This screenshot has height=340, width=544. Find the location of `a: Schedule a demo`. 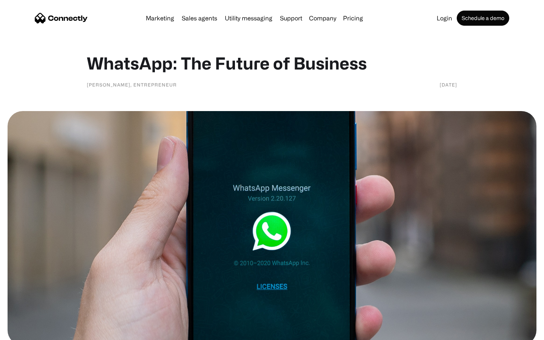

a: Schedule a demo is located at coordinates (483, 18).